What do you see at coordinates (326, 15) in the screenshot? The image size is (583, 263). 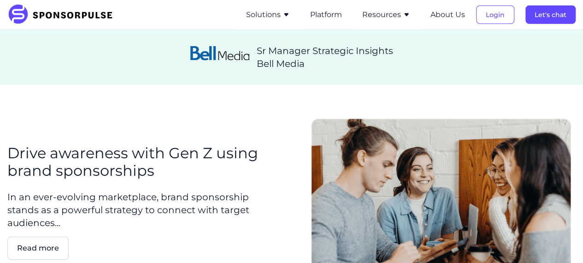 I see `button: Platform` at bounding box center [326, 15].